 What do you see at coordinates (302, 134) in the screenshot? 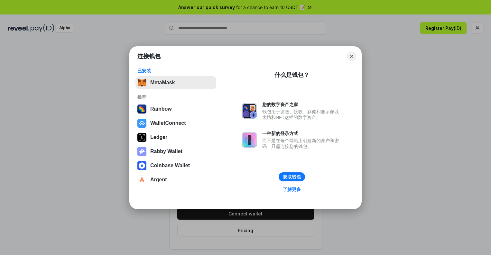
I see `div: 一种新的登录方式` at bounding box center [302, 134].